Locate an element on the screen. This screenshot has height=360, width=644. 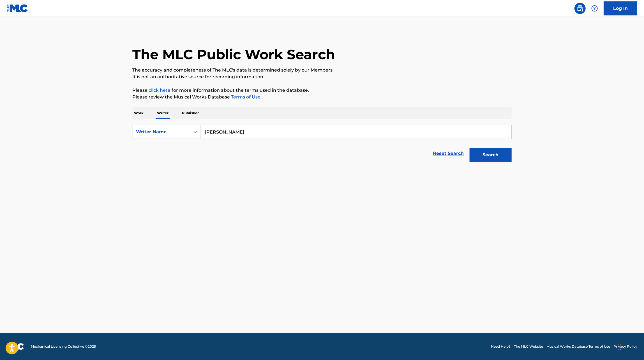
div: Arrastrar is located at coordinates (619, 347).